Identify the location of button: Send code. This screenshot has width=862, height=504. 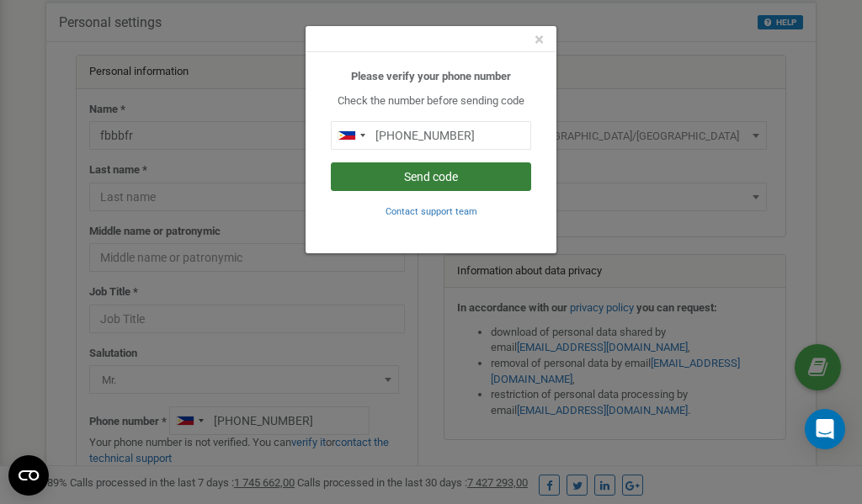
(431, 176).